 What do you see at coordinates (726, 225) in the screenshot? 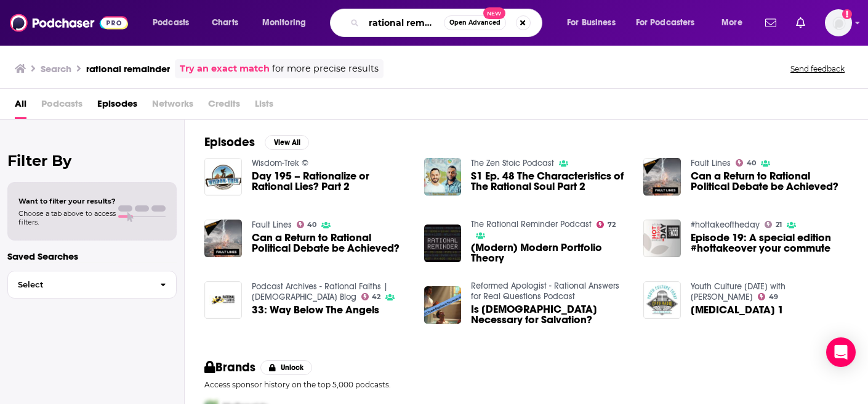
I see `a: #hottakeoftheday` at bounding box center [726, 225].